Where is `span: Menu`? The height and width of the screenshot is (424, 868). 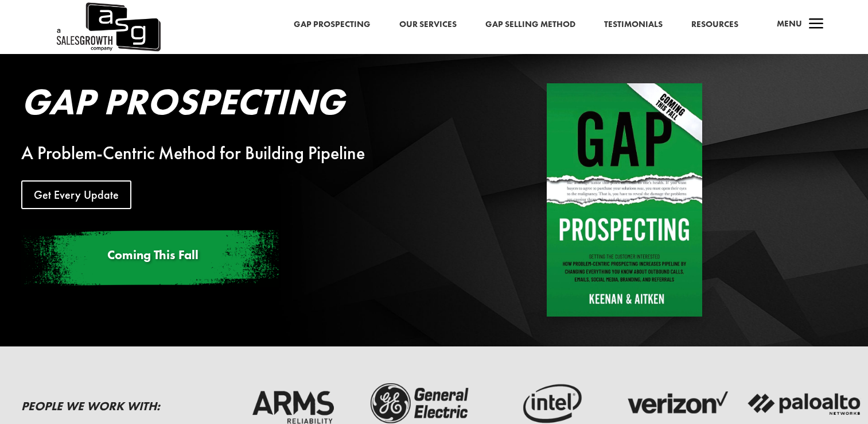 span: Menu is located at coordinates (790, 23).